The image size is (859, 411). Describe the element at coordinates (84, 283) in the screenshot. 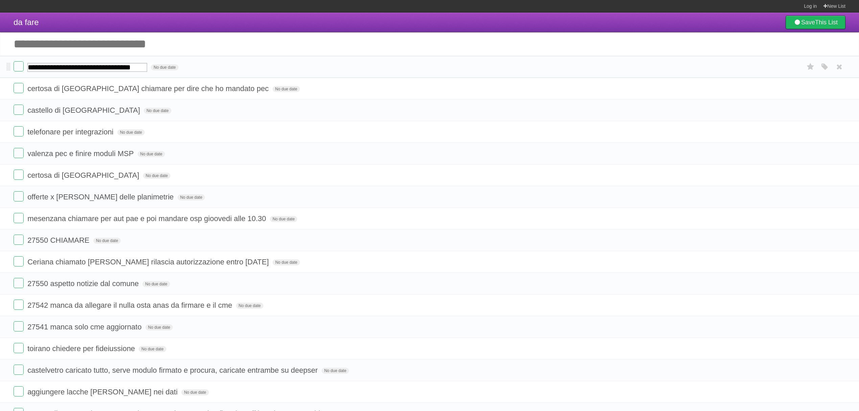

I see `span: 27550 aspetto notizie dal comune` at that location.